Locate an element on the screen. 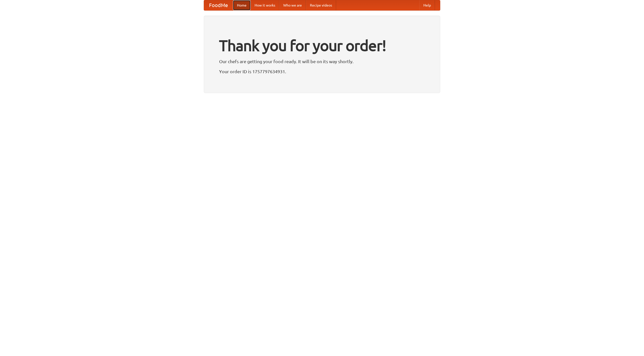  a: How it works is located at coordinates (265, 5).